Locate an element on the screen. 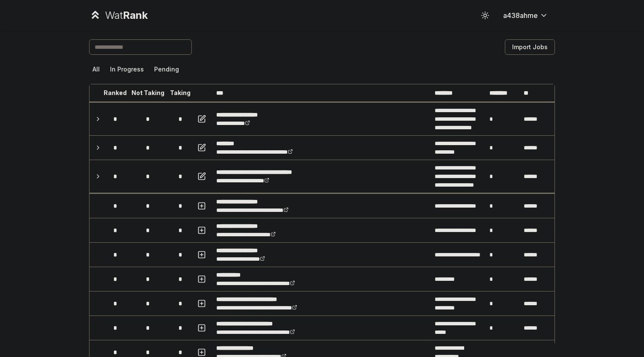 This screenshot has width=644, height=357. span: a438ahme is located at coordinates (520, 15).